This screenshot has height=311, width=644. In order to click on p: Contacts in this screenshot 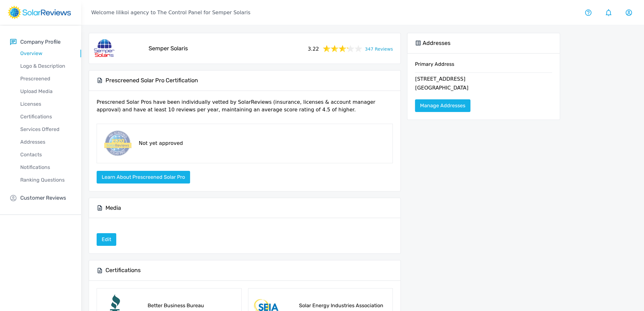, I will do `click(45, 155)`.